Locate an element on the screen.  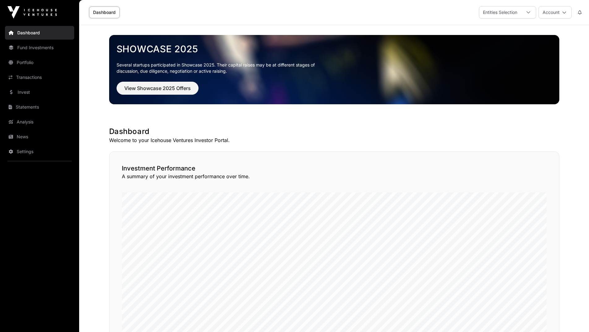
a: Fund Investments is located at coordinates (40, 48).